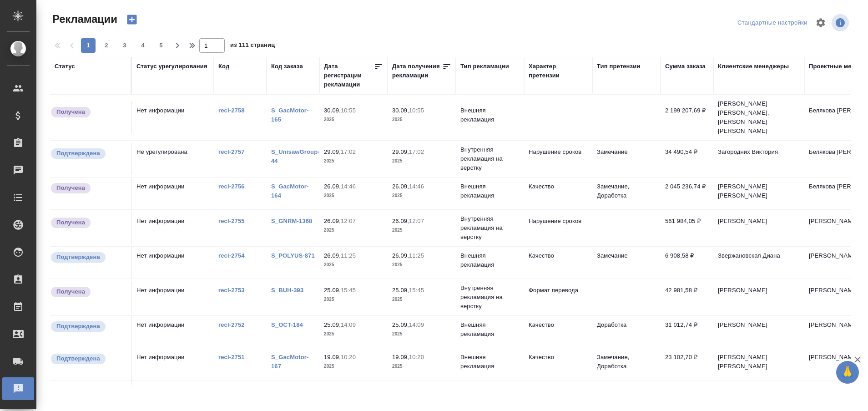 The width and height of the screenshot is (868, 411). What do you see at coordinates (173, 159) in the screenshot?
I see `td: Не урегулирована` at bounding box center [173, 159].